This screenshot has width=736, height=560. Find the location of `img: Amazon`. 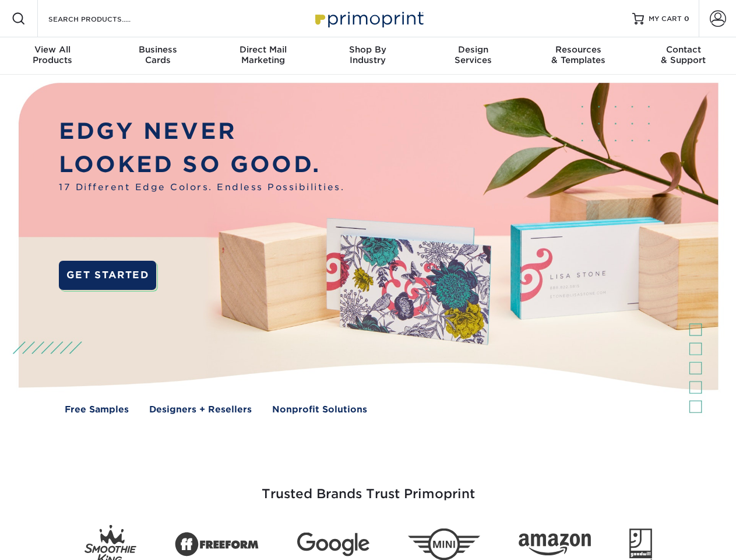

img: Amazon is located at coordinates (555, 544).